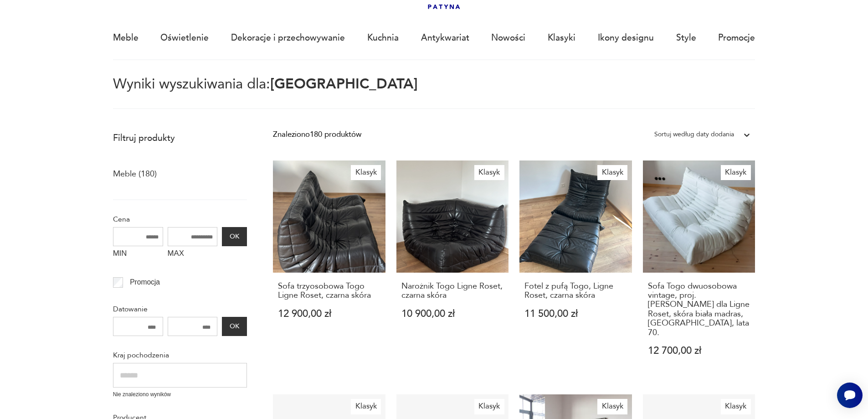 This screenshot has width=868, height=419. I want to click on h3: Sofa trzyosobowa Togo Ligne Roset, czarna skóra, so click(329, 291).